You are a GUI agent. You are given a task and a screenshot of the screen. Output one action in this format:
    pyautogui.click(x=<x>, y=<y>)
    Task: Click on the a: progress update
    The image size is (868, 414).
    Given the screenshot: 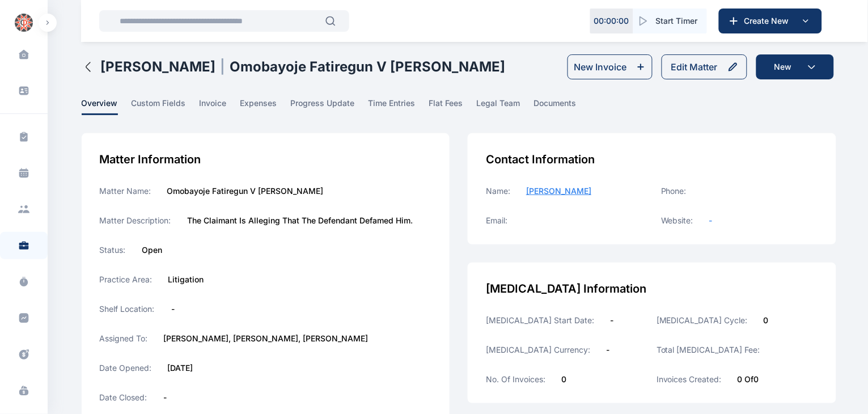 What is the action you would take?
    pyautogui.click(x=330, y=106)
    